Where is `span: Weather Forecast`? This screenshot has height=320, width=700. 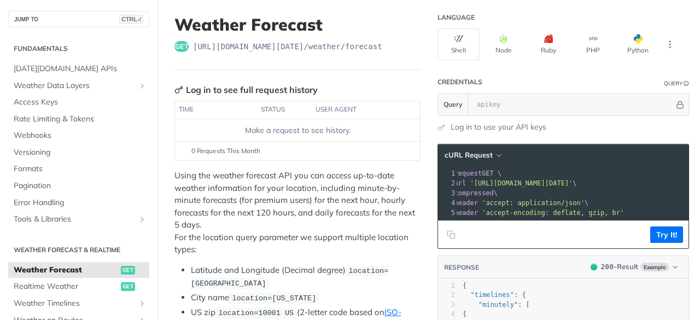 span: Weather Forecast is located at coordinates (66, 270).